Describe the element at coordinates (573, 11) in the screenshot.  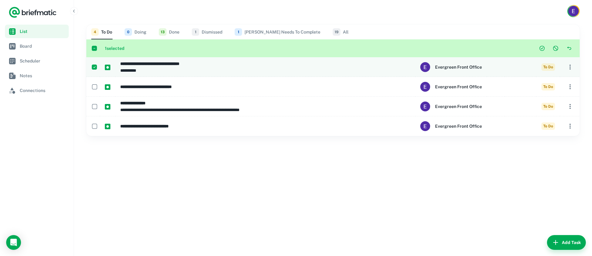
I see `img: Evergreen Front Office` at that location.